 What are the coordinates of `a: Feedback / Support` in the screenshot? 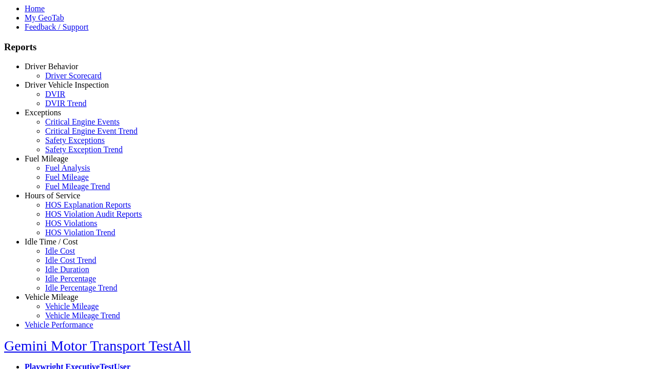 It's located at (56, 27).